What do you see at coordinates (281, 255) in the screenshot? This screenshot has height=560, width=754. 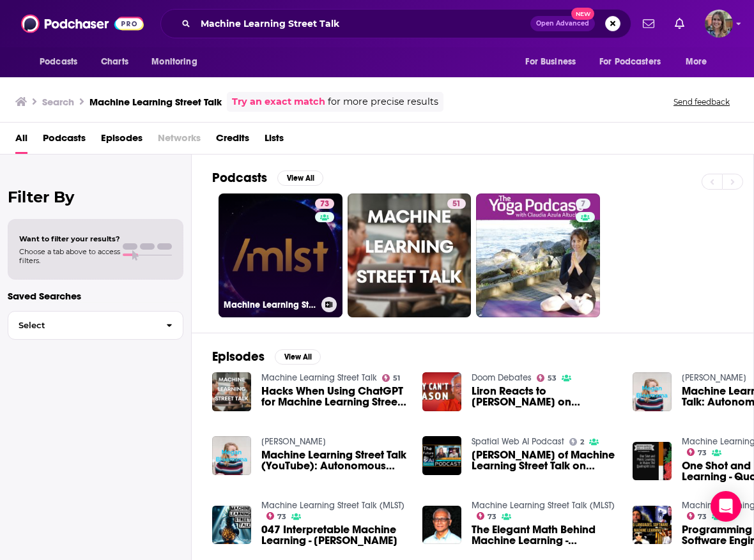 I see `a: 73Machine Learning Street Talk (MLST)` at bounding box center [281, 255].